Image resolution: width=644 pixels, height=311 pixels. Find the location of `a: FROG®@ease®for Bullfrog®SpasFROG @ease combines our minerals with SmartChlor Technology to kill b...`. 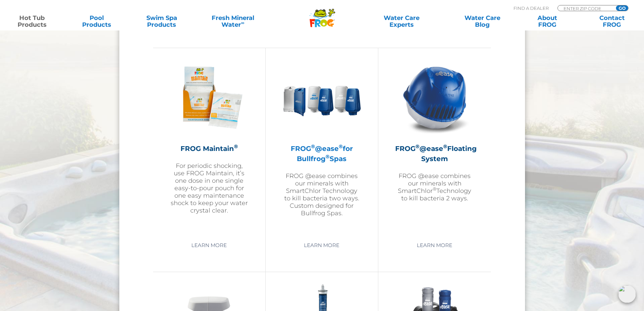

a: FROG®@ease®for Bullfrog®SpasFROG @ease combines our minerals with SmartChlor Technology to kill b... is located at coordinates (322, 146).